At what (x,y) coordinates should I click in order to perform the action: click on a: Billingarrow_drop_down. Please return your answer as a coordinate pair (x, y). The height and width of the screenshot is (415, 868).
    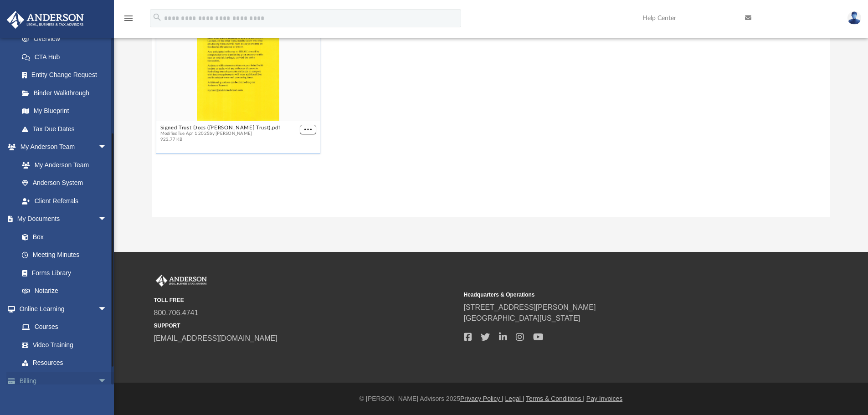
    Looking at the image, I should click on (63, 381).